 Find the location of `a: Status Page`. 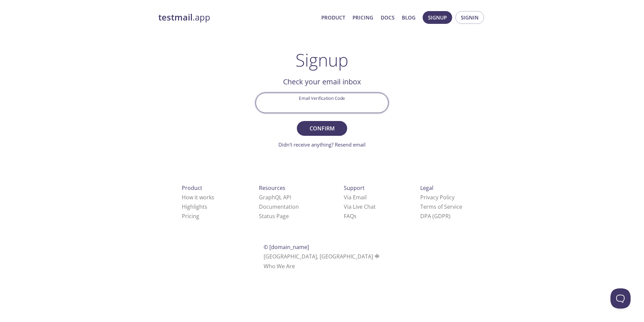

a: Status Page is located at coordinates (274, 216).